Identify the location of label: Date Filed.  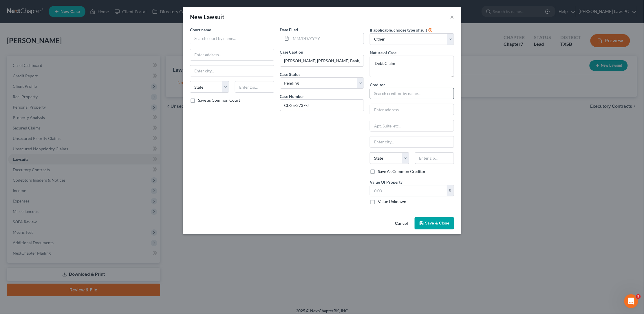
(289, 30).